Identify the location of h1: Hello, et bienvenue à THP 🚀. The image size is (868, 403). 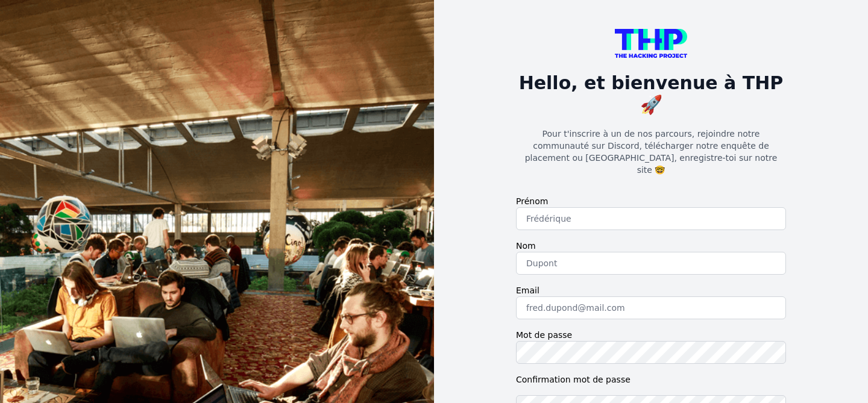
(651, 94).